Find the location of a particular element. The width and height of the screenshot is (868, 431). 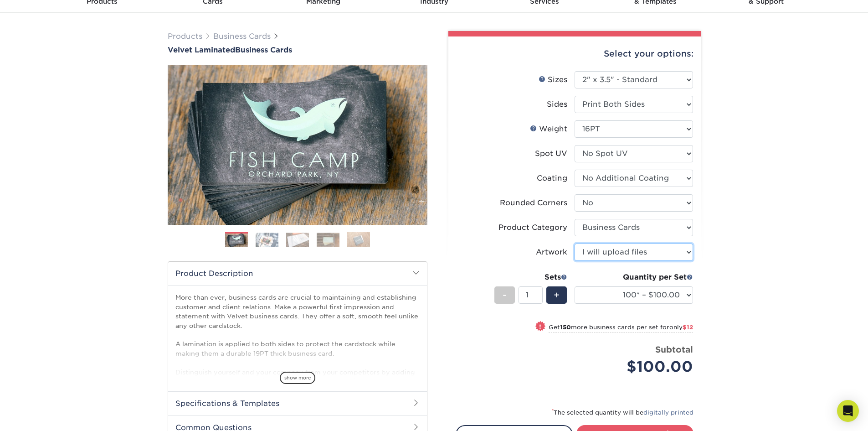

img: Business Cards 04 is located at coordinates (328, 239).